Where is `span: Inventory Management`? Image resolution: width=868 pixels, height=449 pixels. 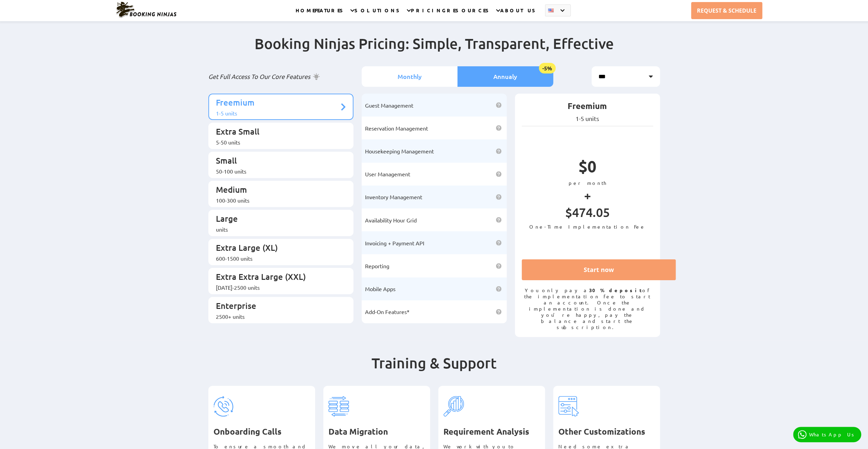
span: Inventory Management is located at coordinates (394, 197).